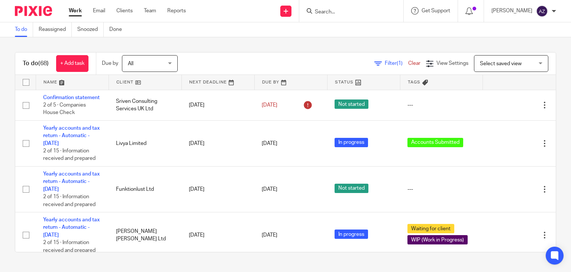  What do you see at coordinates (145, 143) in the screenshot?
I see `td: Livya Limited` at bounding box center [145, 143].